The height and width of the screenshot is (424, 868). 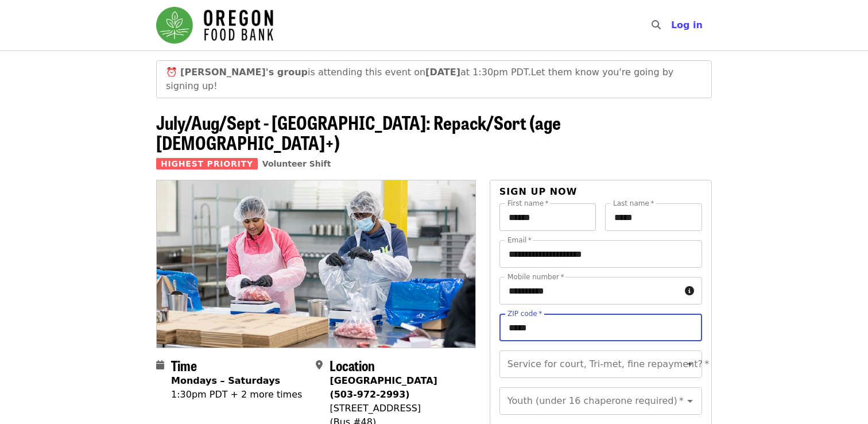 What do you see at coordinates (600, 328) in the screenshot?
I see `input: ZIP code` at bounding box center [600, 328].